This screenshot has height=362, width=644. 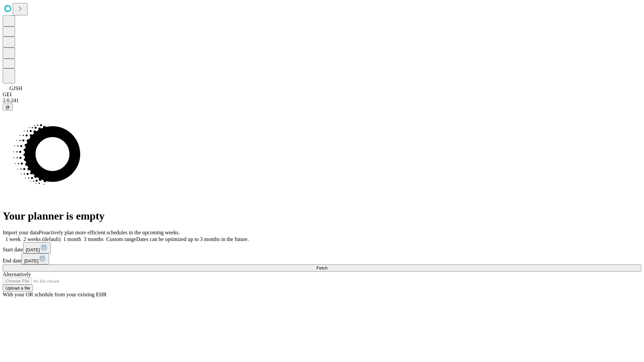 I want to click on span: Alternatively, so click(x=17, y=274).